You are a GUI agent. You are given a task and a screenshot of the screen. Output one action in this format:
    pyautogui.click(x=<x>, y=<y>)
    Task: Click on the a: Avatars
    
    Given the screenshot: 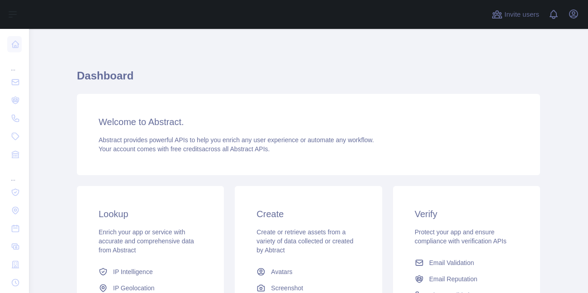 What is the action you would take?
    pyautogui.click(x=308, y=272)
    